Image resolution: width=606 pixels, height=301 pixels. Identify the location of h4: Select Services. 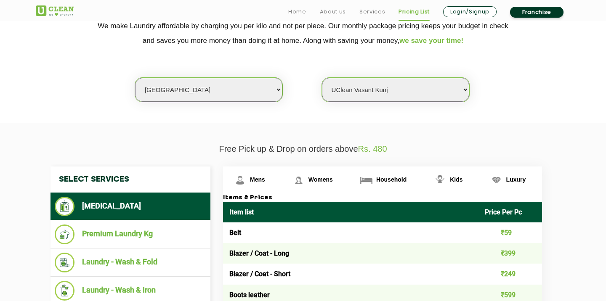
(131, 180).